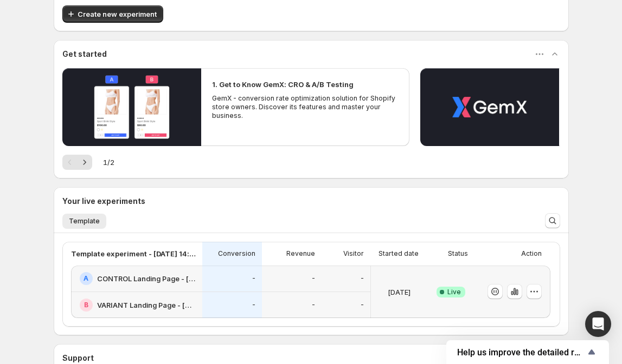  I want to click on span: Create new experiment, so click(117, 14).